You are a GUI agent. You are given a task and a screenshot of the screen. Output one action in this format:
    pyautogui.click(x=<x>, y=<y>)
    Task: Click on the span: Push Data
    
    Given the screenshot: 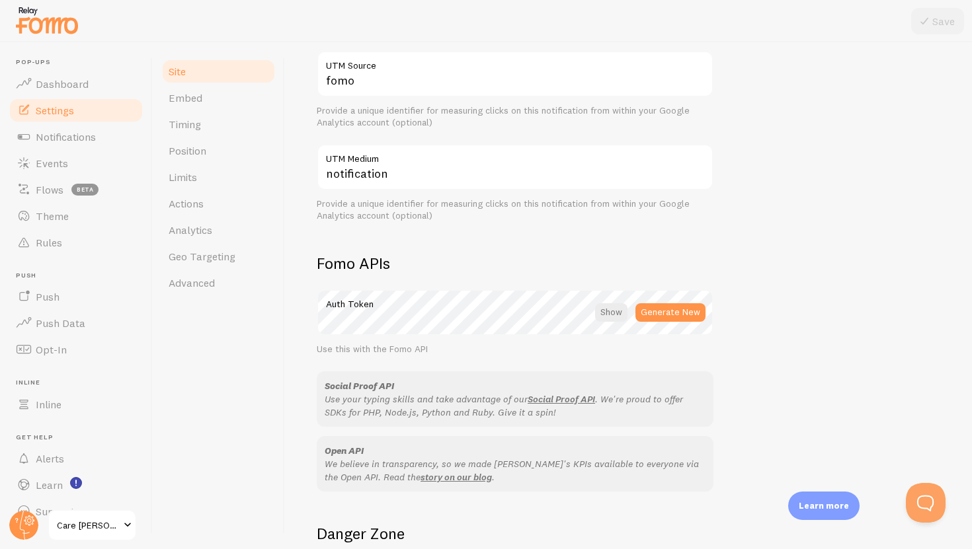 What is the action you would take?
    pyautogui.click(x=60, y=323)
    